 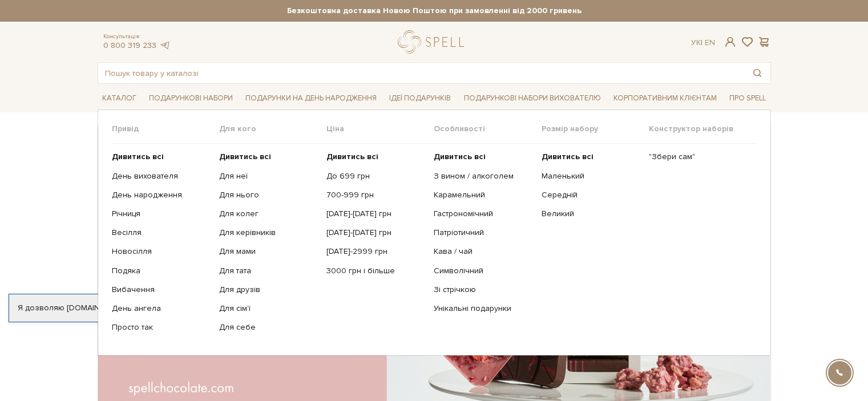 I want to click on a: Подяка, so click(x=161, y=271).